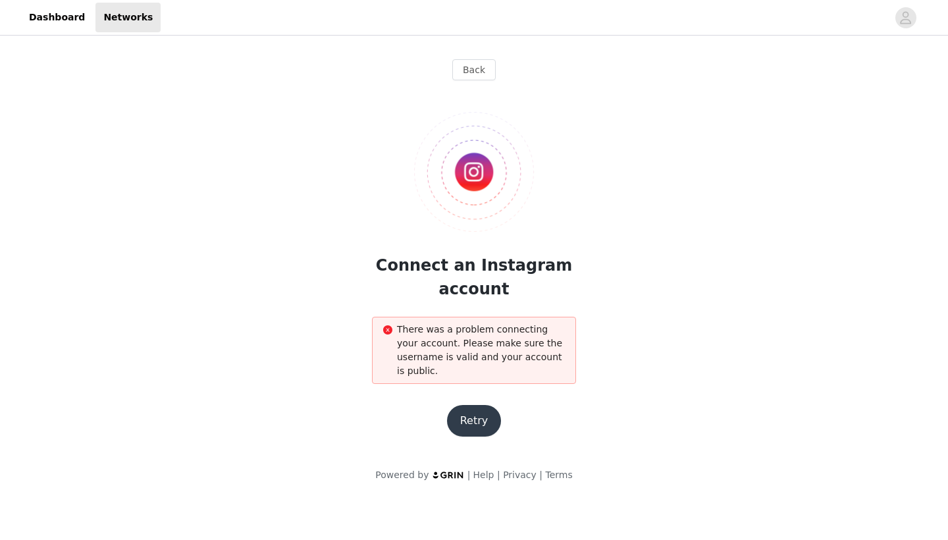 The image size is (948, 540). I want to click on span: There was a problem connecting your account. Please make sure the username is valid and your acco..., so click(479, 350).